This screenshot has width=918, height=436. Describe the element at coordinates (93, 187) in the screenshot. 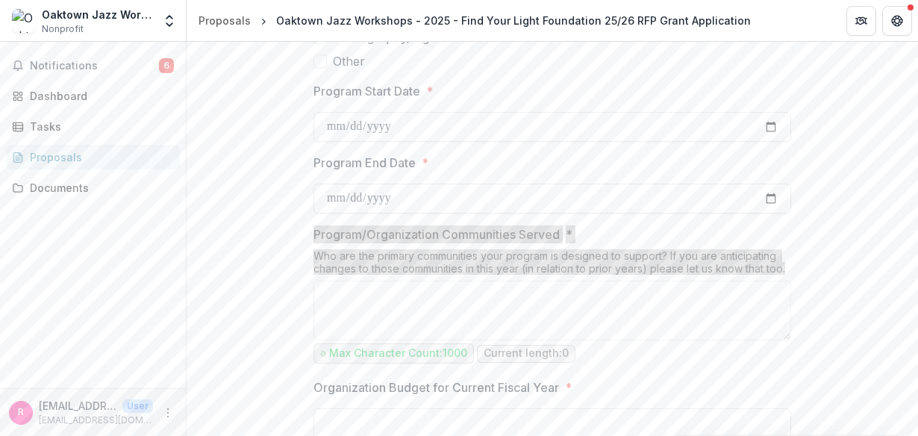

I see `a: Documents` at that location.